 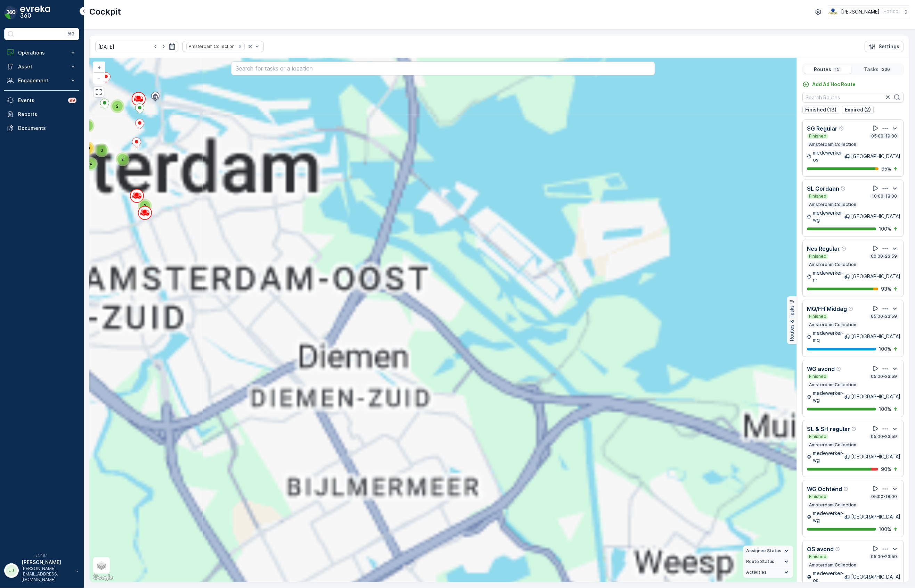 What do you see at coordinates (42, 115) in the screenshot?
I see `a: Reports` at bounding box center [42, 115].